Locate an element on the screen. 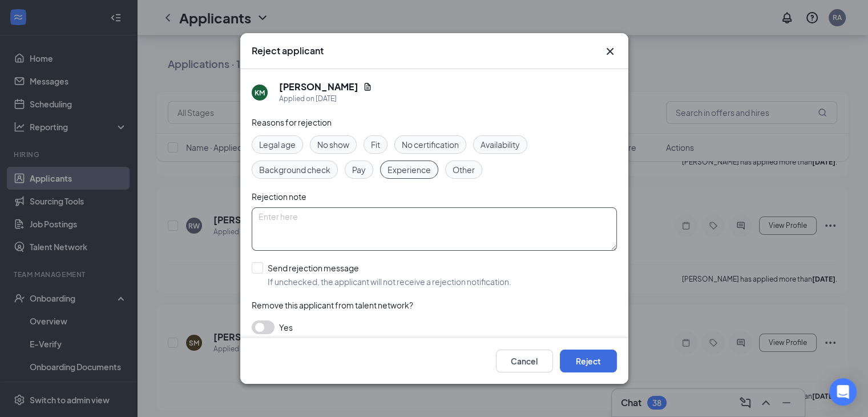 Image resolution: width=868 pixels, height=417 pixels. span: Availability is located at coordinates (500, 145).